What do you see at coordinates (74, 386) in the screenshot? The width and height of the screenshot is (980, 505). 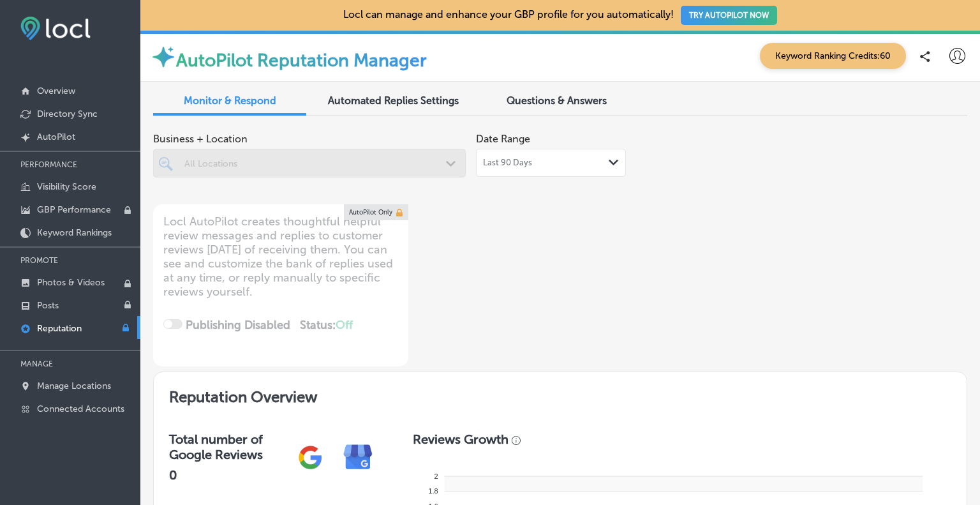 I see `p: Manage Locations` at bounding box center [74, 386].